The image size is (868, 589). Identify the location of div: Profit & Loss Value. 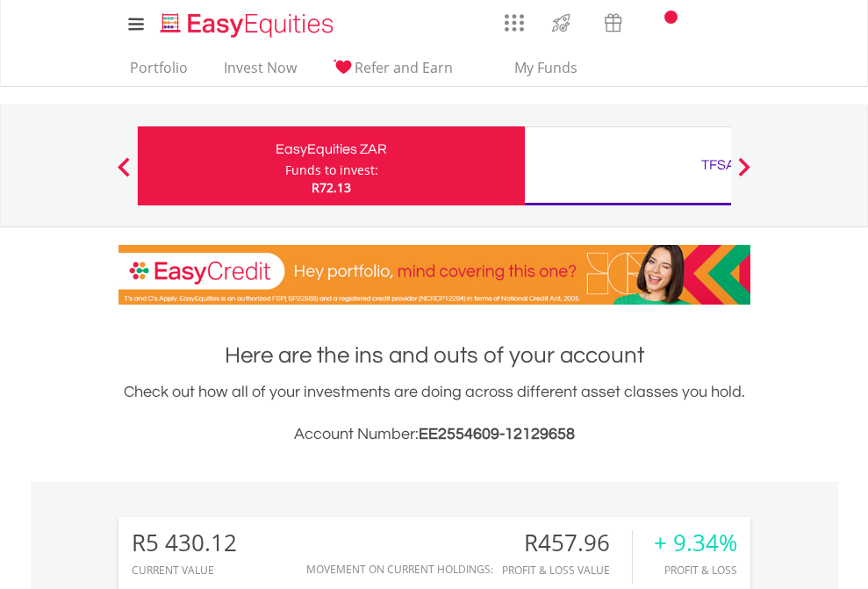
(568, 569).